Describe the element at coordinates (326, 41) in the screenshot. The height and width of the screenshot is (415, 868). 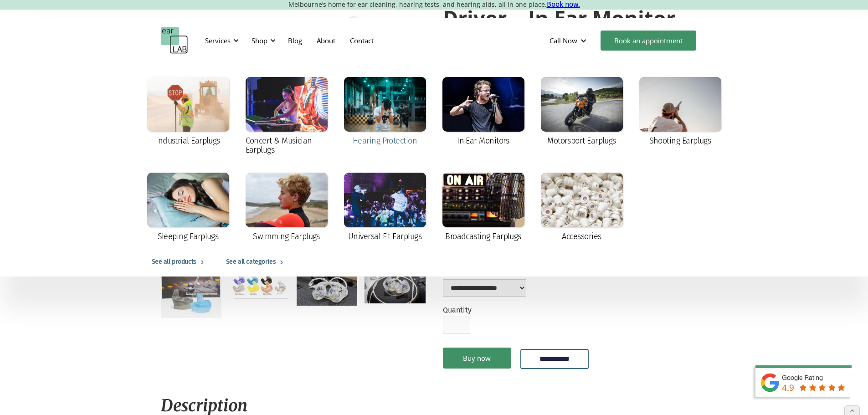
I see `a: About` at that location.